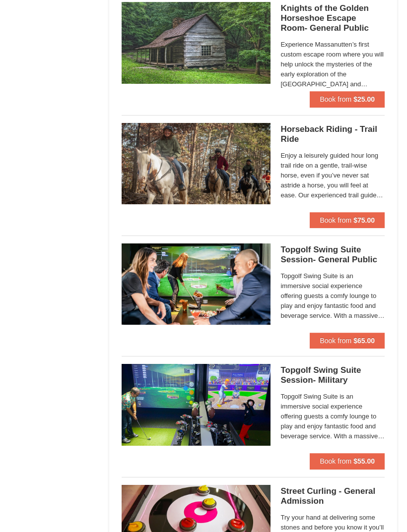 This screenshot has height=532, width=407. What do you see at coordinates (333, 255) in the screenshot?
I see `h5: Topgolf Swing Suite Session- General Public` at bounding box center [333, 255].